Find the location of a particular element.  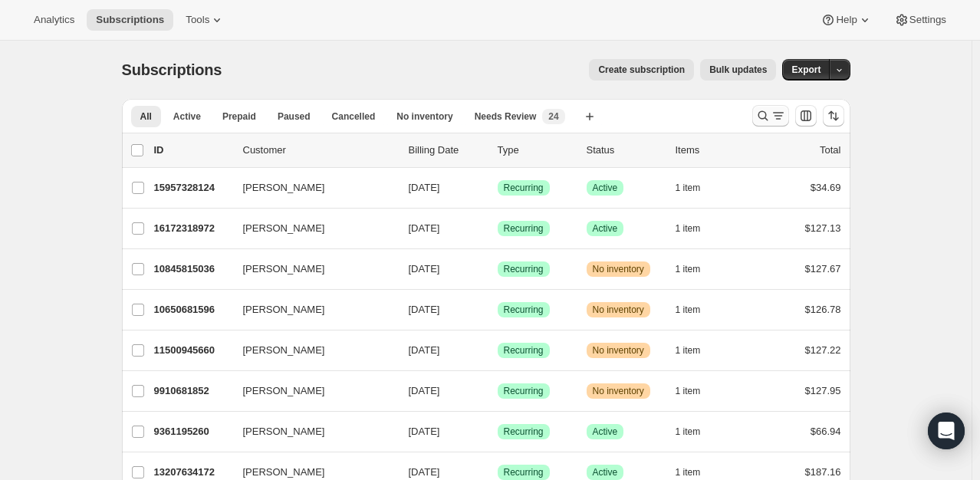

span: Bulk updates is located at coordinates (738, 70).